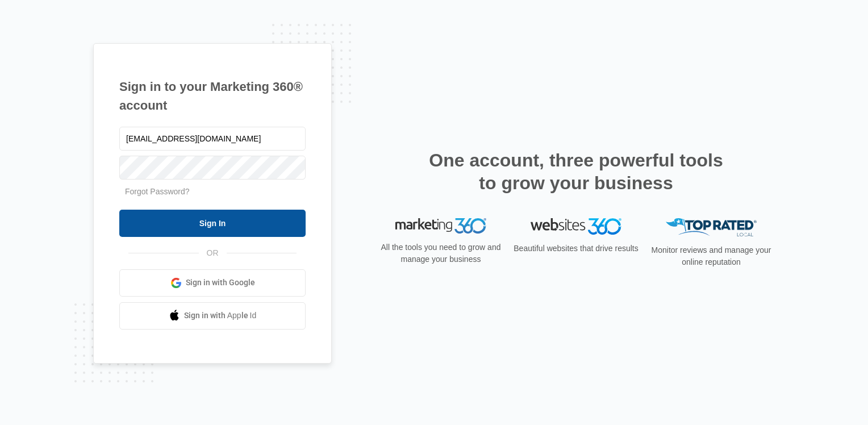 This screenshot has width=868, height=425. What do you see at coordinates (221, 316) in the screenshot?
I see `span: Sign in with Apple Id` at bounding box center [221, 316].